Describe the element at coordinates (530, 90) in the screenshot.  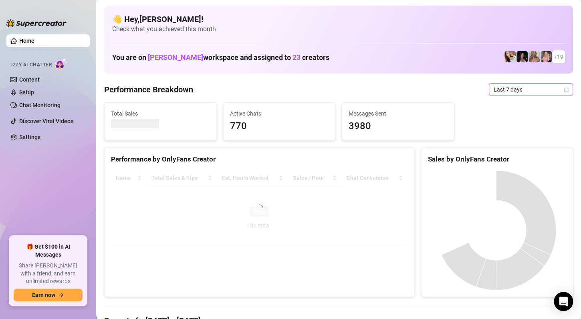
I see `span: Last 7 days` at that location.